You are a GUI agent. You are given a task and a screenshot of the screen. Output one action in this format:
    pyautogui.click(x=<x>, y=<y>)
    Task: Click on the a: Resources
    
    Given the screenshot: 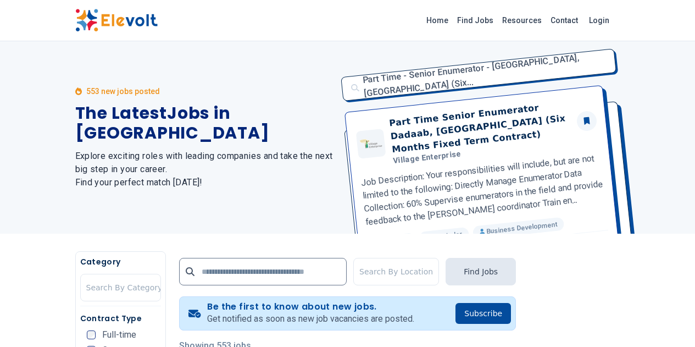 What is the action you would take?
    pyautogui.click(x=522, y=20)
    